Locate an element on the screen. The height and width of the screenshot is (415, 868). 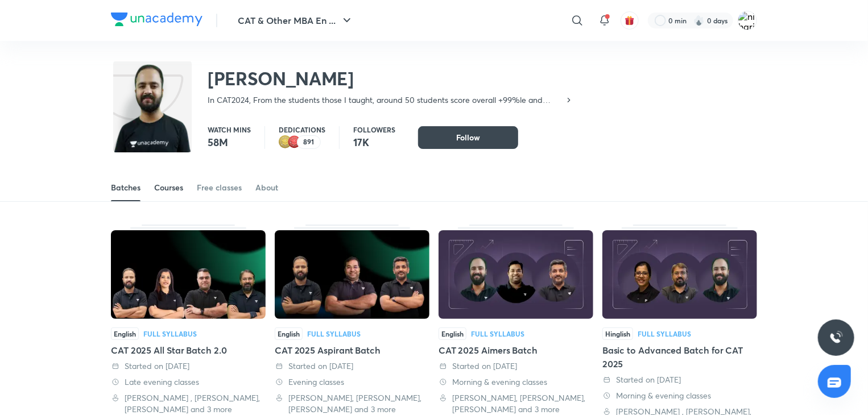
div: Evening classes is located at coordinates (352, 382).